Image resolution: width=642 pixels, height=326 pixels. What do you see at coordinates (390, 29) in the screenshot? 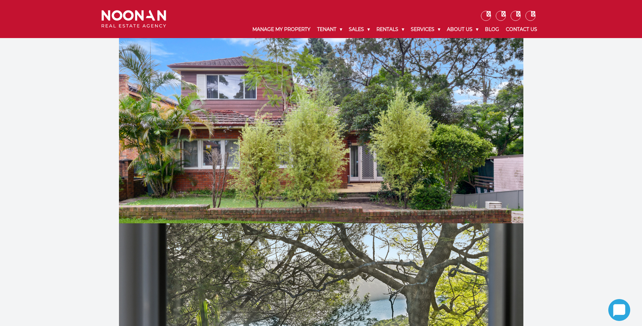
I see `a: Rentals` at bounding box center [390, 29].